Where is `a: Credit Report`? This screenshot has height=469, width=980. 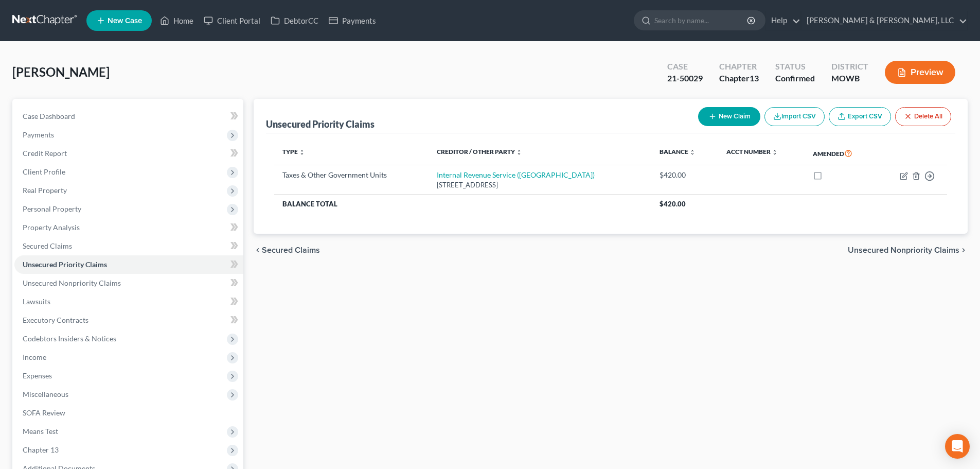
a: Credit Report is located at coordinates (129, 153).